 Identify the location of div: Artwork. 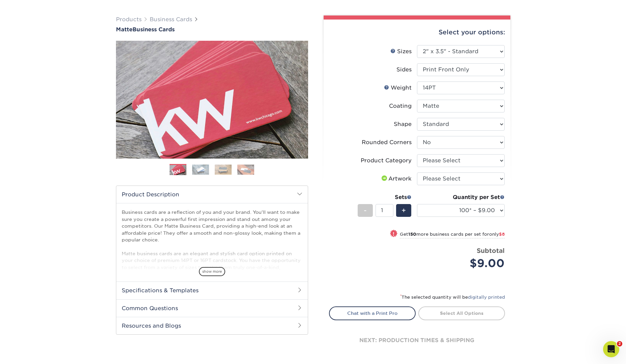
(396, 179).